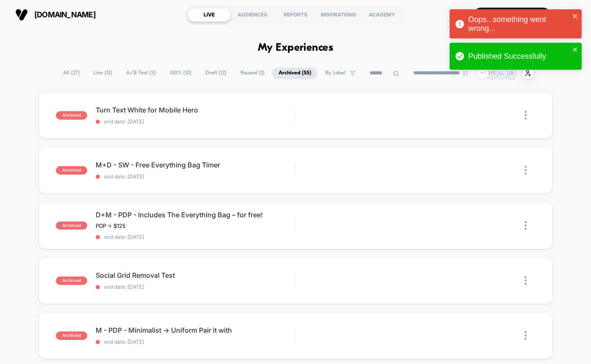 The width and height of the screenshot is (591, 364). What do you see at coordinates (196, 330) in the screenshot?
I see `span: M - PDP - Minimalist -> Uniform Pair it with` at bounding box center [196, 330].